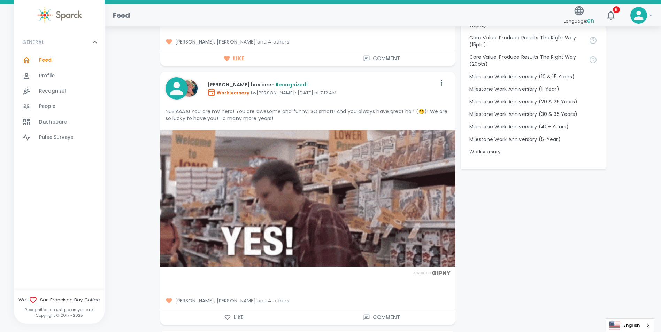  Describe the element at coordinates (59, 107) in the screenshot. I see `a: People` at that location.